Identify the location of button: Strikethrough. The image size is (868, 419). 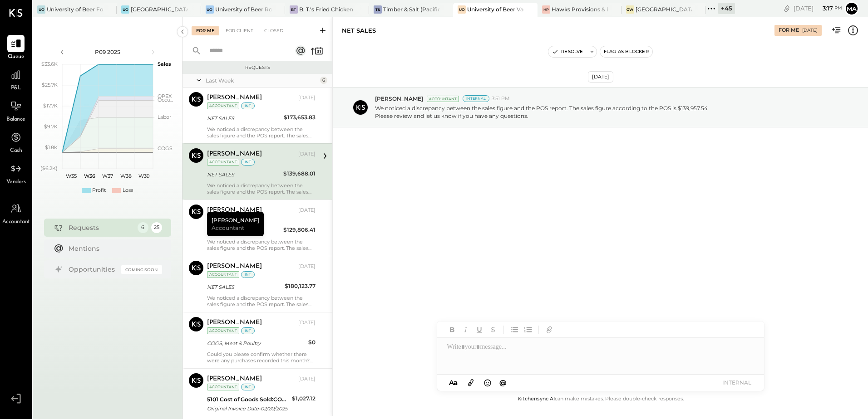
(493, 329).